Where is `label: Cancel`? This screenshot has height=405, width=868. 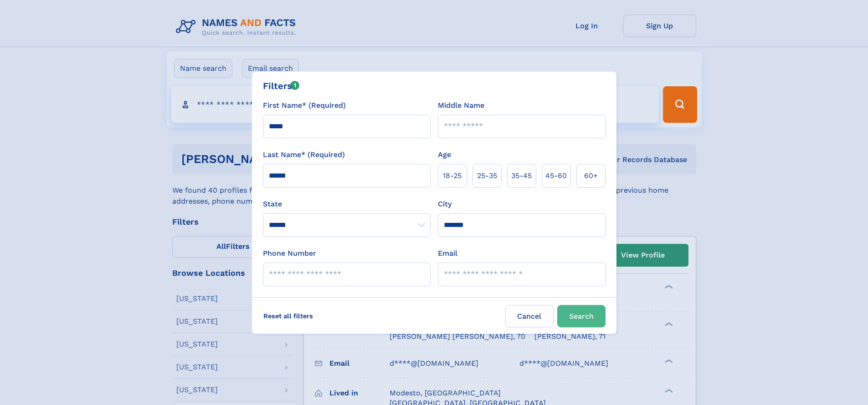
label: Cancel is located at coordinates (529, 316).